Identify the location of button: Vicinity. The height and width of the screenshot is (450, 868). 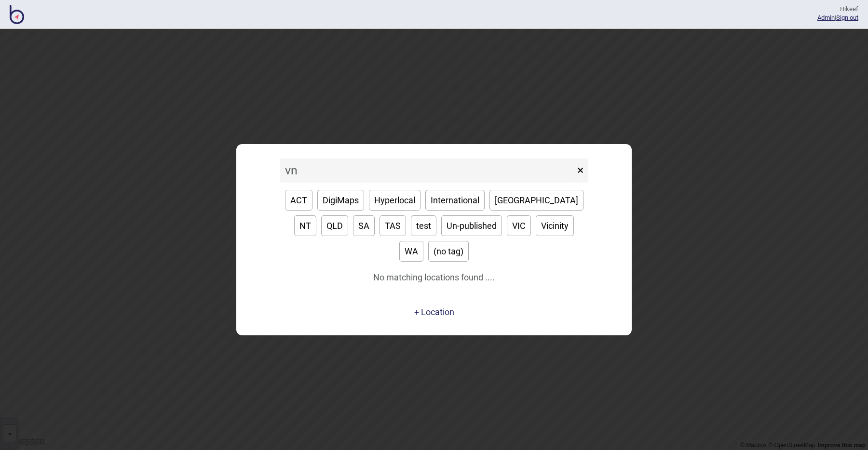
(555, 226).